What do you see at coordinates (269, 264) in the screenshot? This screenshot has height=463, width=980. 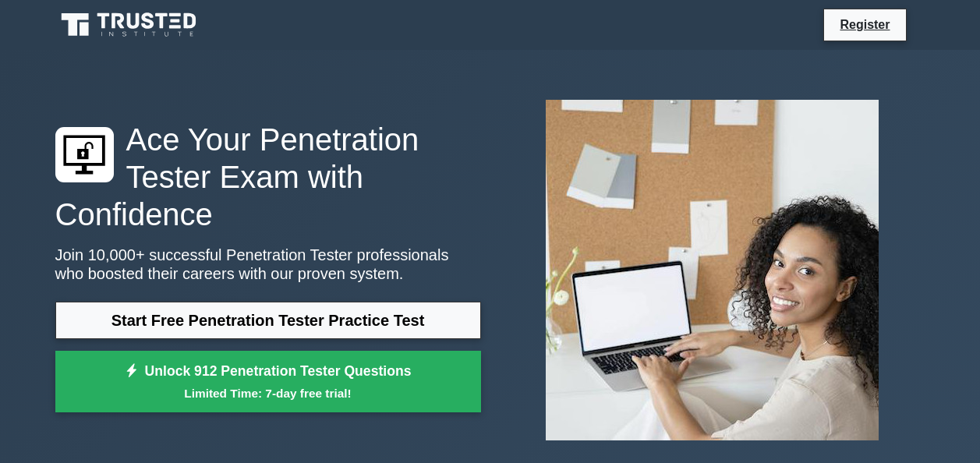 I see `p: Join 10,000+ successful Penetration Tester professionals who boosted their careers with our prove...` at bounding box center [269, 264].